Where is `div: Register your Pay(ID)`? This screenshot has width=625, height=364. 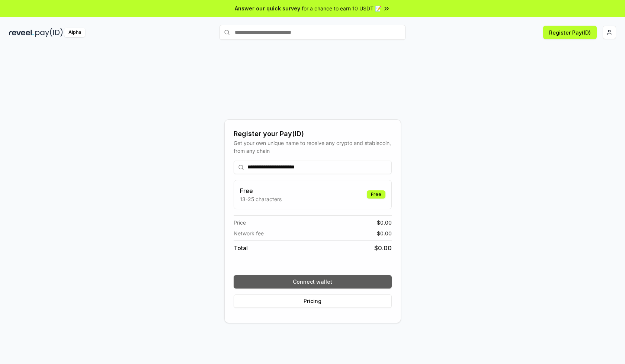 div: Register your Pay(ID) is located at coordinates (312, 134).